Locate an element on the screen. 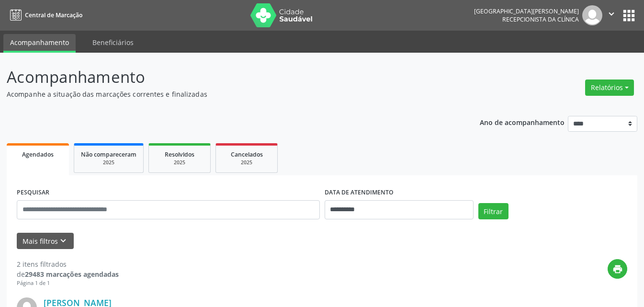  p: Ano de acompanhamento is located at coordinates (522, 122).